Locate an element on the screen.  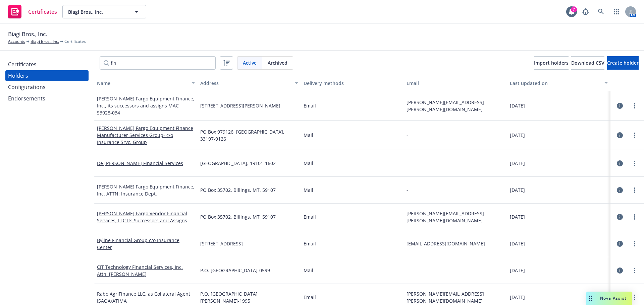
div: 7 is located at coordinates (574, 9).